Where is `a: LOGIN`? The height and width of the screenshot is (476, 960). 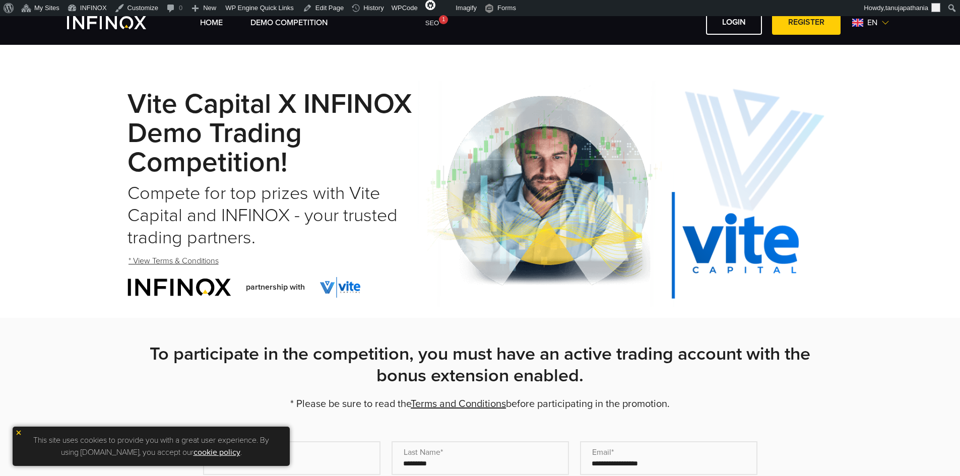 a: LOGIN is located at coordinates (733, 22).